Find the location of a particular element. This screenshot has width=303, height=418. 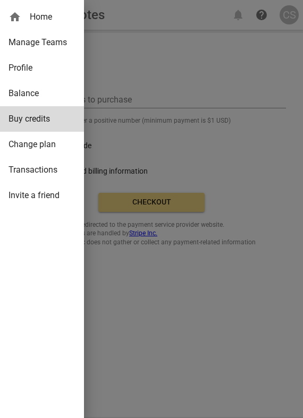

span: home is located at coordinates (15, 17).